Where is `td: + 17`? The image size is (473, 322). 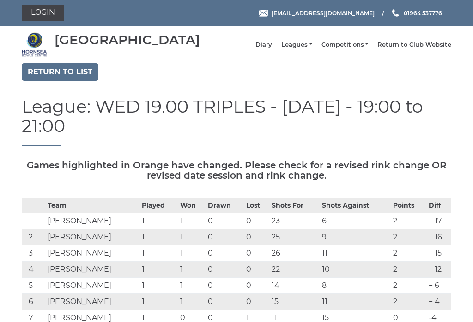
td: + 17 is located at coordinates (439, 221).